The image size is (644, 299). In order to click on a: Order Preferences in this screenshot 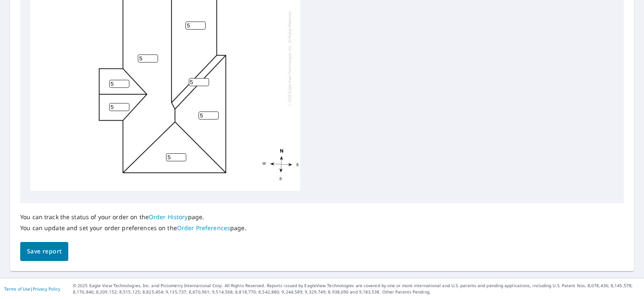, I will do `click(204, 227)`.